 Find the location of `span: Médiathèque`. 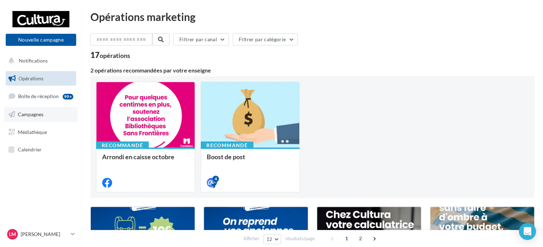

span: Médiathèque is located at coordinates (32, 132).